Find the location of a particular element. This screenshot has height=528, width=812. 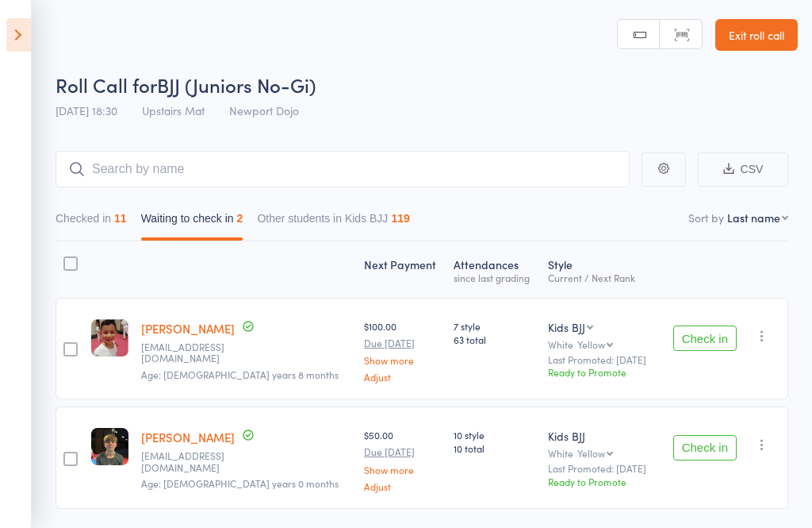

div: Last name is located at coordinates (753, 217).